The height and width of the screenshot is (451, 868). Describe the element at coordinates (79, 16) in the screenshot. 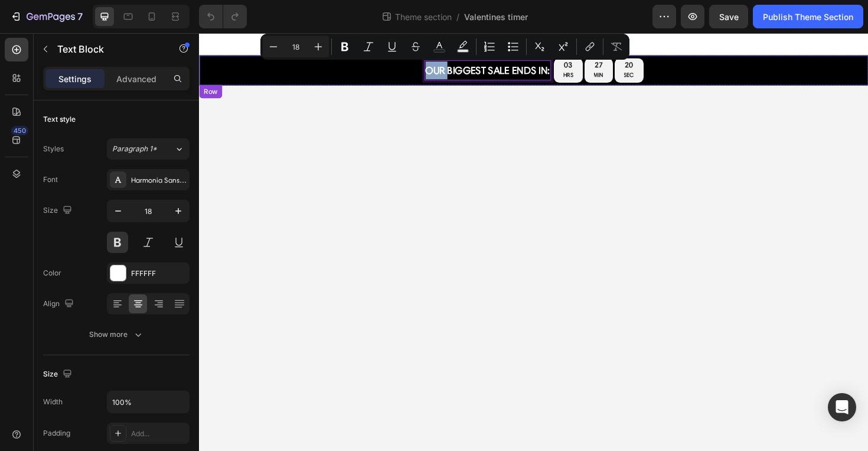

I see `p: 7` at that location.